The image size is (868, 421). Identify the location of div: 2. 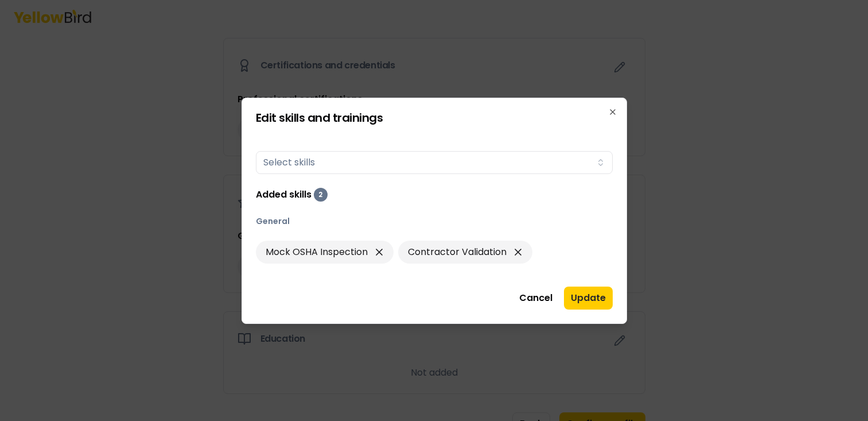
(321, 195).